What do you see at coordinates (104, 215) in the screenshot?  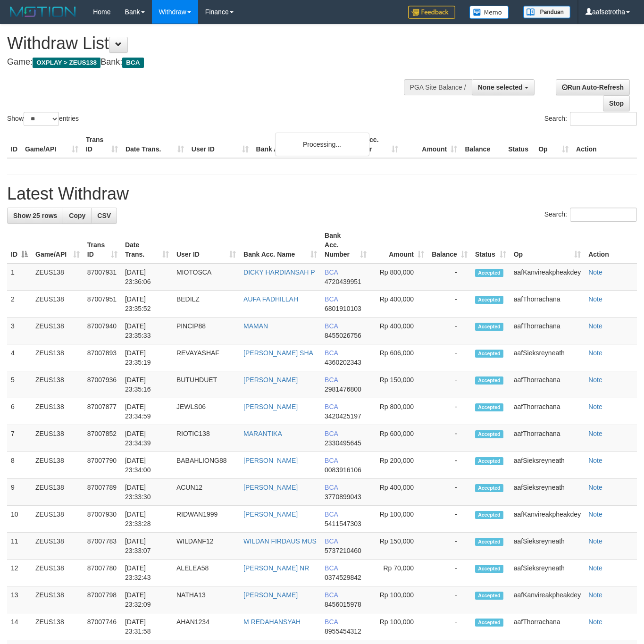 I see `a: CSV` at bounding box center [104, 215].